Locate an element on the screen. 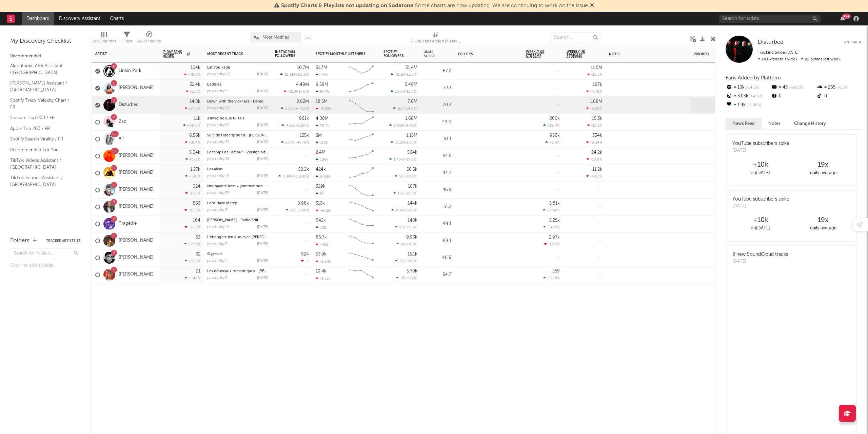 The height and width of the screenshot is (434, 868). div: 51.2 is located at coordinates (438, 207).